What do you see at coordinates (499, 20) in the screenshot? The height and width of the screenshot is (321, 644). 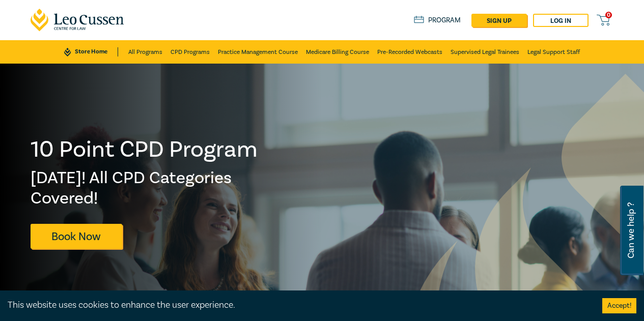 I see `a: sign up` at bounding box center [499, 20].